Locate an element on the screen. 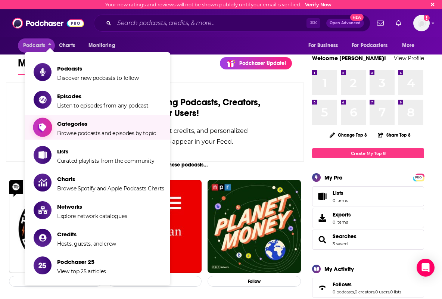 This screenshot has width=442, height=299. div: Open Intercom Messenger is located at coordinates (426, 268).